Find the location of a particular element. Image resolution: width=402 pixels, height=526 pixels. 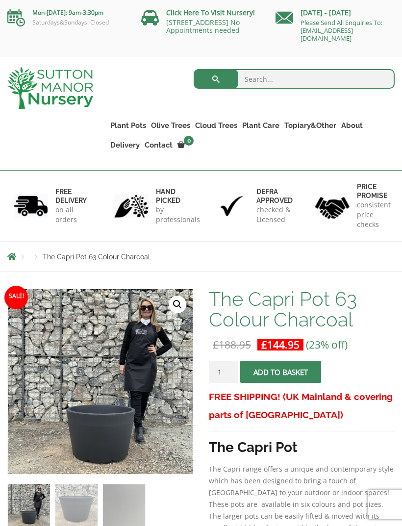

h6: Defra approved is located at coordinates (274, 196).